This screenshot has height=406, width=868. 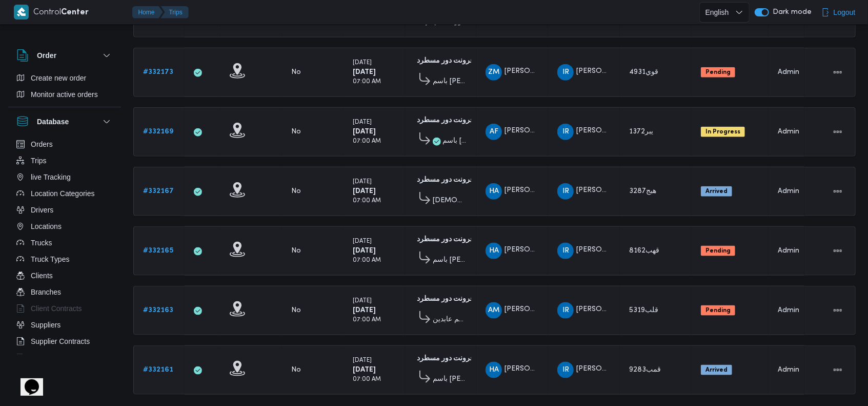 I want to click on b: # 332163, so click(x=158, y=310).